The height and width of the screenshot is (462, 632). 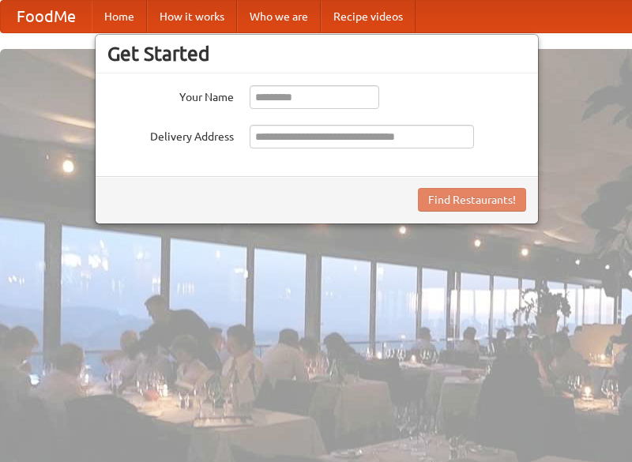 I want to click on label: Delivery Address, so click(x=171, y=134).